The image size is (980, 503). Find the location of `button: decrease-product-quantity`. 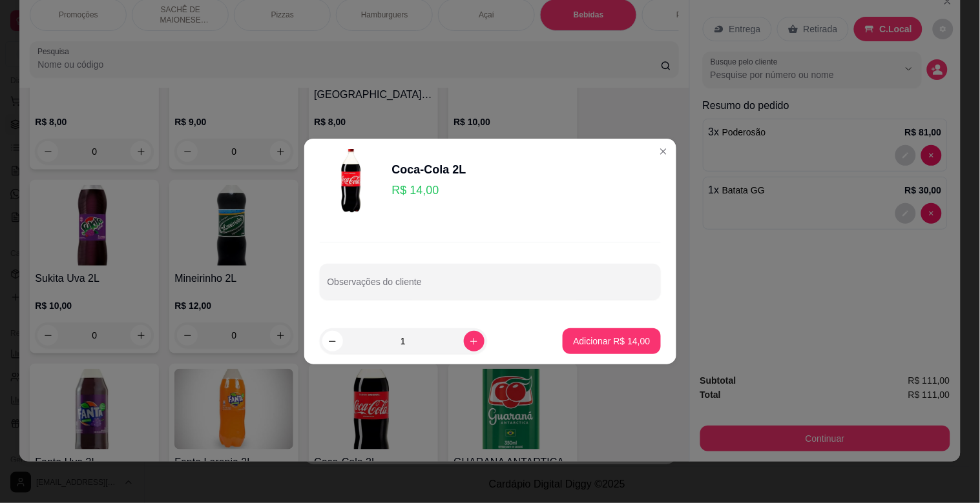

button: decrease-product-quantity is located at coordinates (332, 342).